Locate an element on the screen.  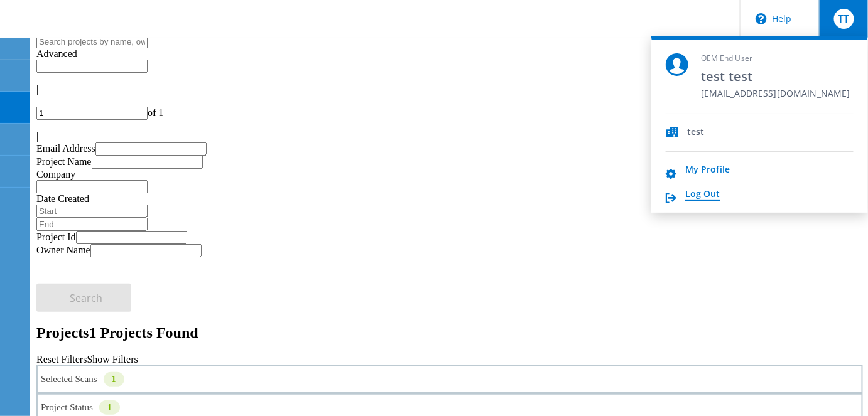
span: test test is located at coordinates (776, 76).